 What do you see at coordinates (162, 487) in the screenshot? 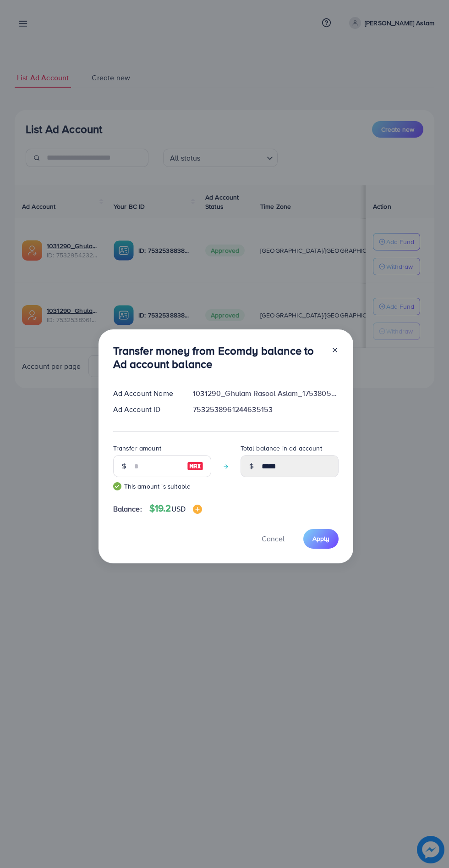
I see `small: This amount is suitable` at bounding box center [162, 487].